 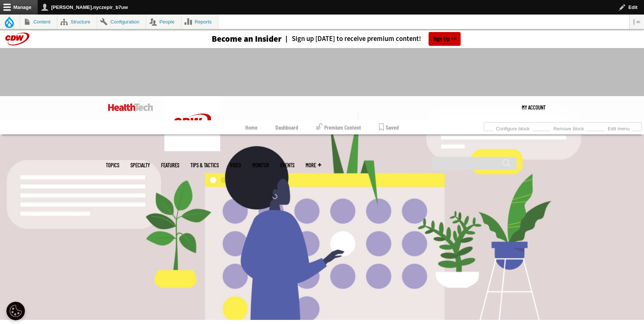 What do you see at coordinates (338, 127) in the screenshot?
I see `a: Premium Content` at bounding box center [338, 127].